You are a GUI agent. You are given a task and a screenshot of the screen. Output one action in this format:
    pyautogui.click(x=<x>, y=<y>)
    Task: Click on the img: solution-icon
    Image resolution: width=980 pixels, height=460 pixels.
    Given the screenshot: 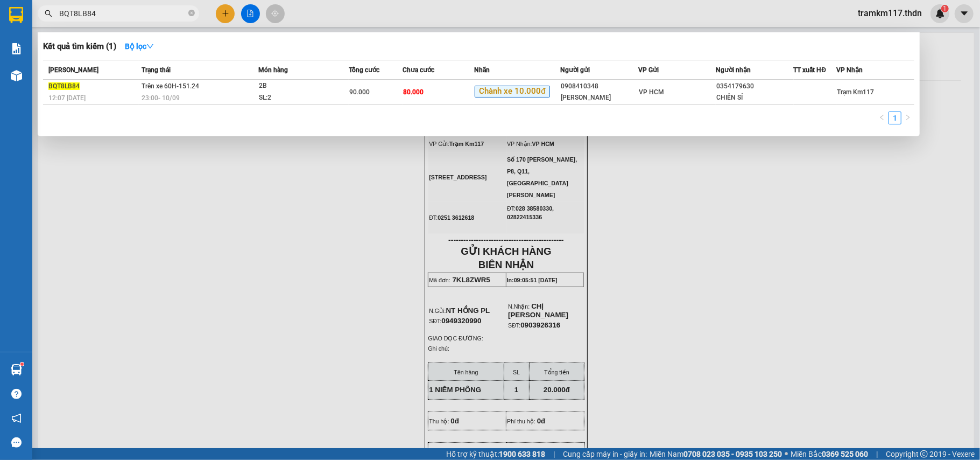 What is the action you would take?
    pyautogui.click(x=16, y=48)
    